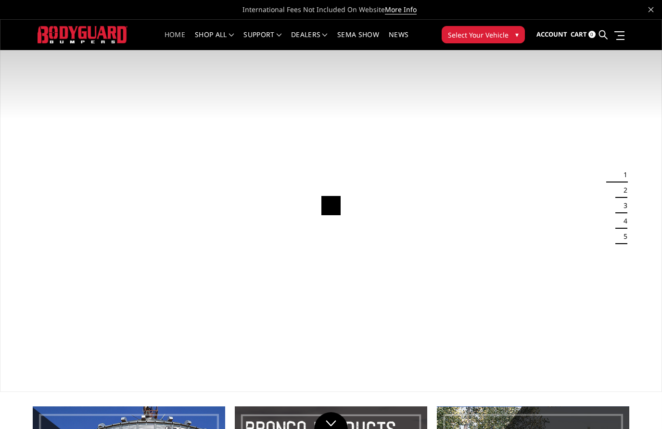  I want to click on a: Support, so click(262, 40).